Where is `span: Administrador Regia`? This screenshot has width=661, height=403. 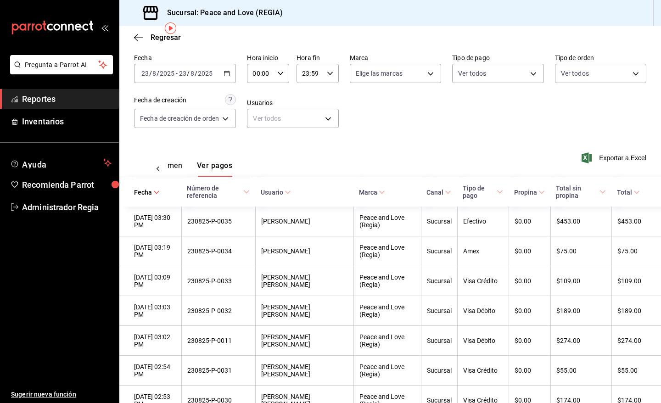
span: Administrador Regia is located at coordinates (67, 207).